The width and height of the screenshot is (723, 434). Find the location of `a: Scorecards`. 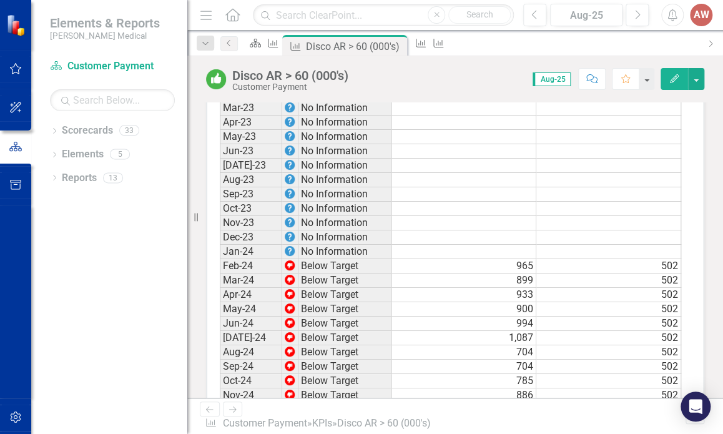

a: Scorecards is located at coordinates (87, 130).